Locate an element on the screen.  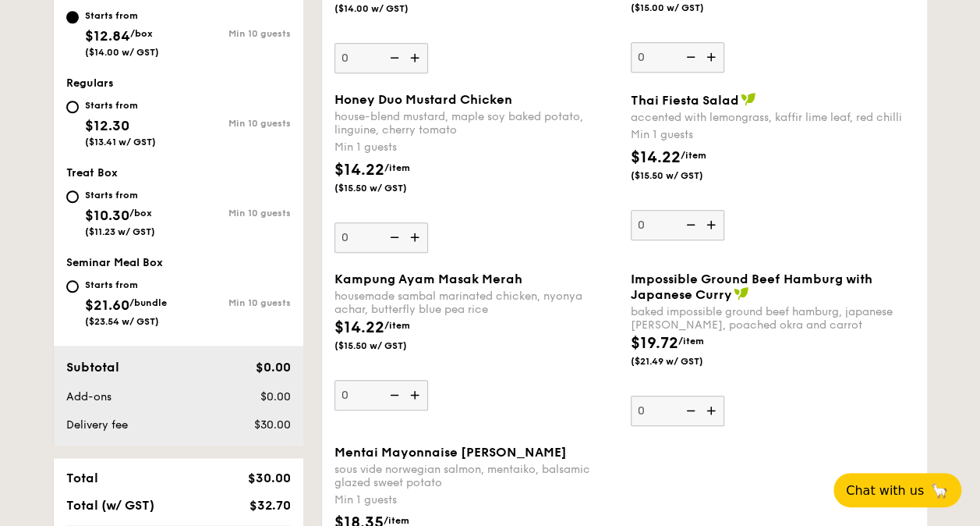
input: Kampung Ayam Masak Merahhousemade sambal marinated chicken, nyonya achar, butterfly blue pea rice... is located at coordinates (382, 394).